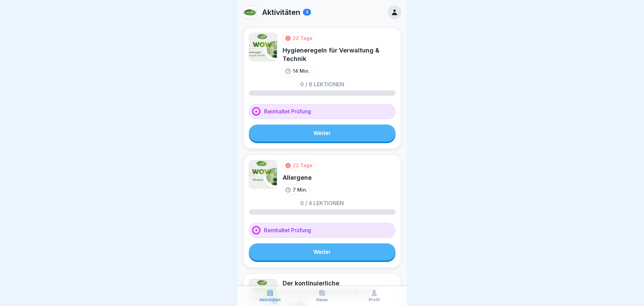 The height and width of the screenshot is (306, 644). Describe the element at coordinates (299, 177) in the screenshot. I see `div: Allergene` at that location.